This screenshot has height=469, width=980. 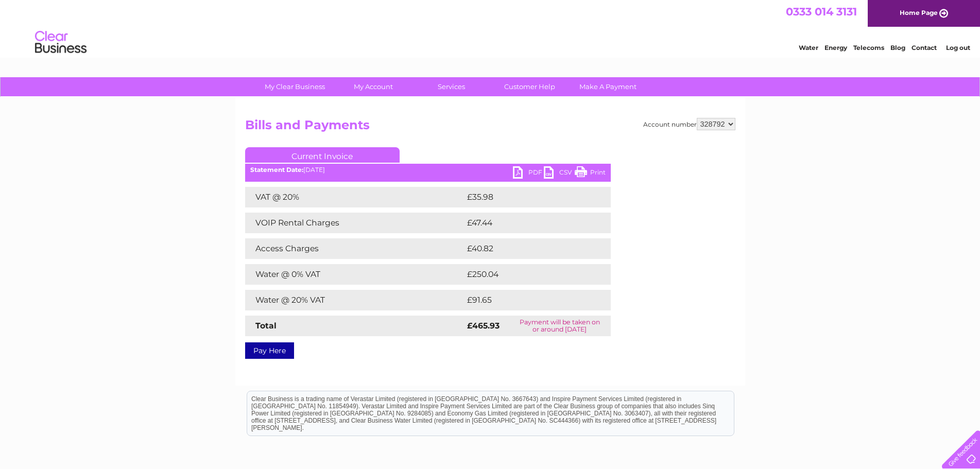 What do you see at coordinates (490, 127) in the screenshot?
I see `h2: Bills and Payments` at bounding box center [490, 127].